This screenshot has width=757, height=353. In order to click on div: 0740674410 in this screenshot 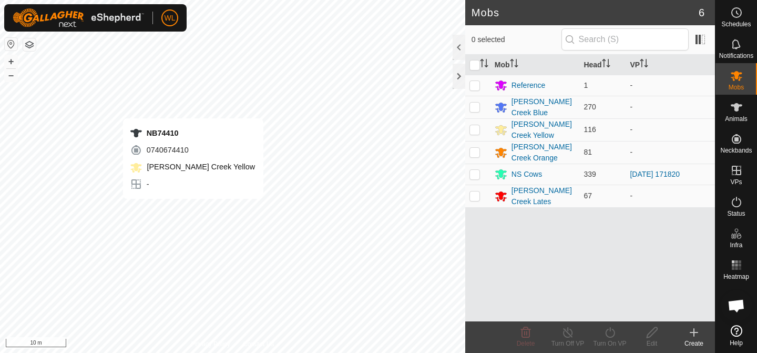, I will do `click(192, 150)`.